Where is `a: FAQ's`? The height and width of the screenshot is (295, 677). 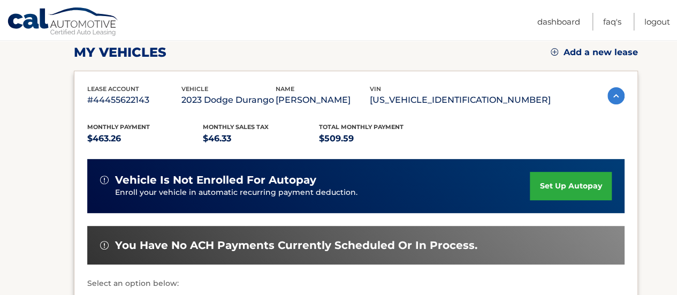 a: FAQ's is located at coordinates (612, 21).